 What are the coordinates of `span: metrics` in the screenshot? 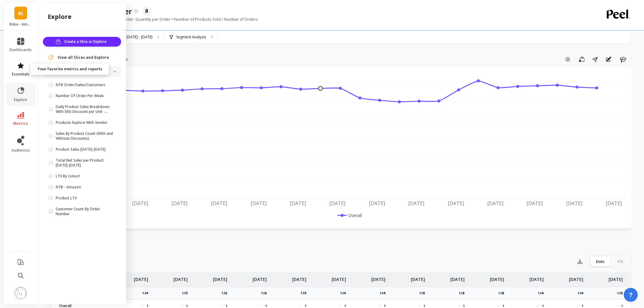 It's located at (21, 124).